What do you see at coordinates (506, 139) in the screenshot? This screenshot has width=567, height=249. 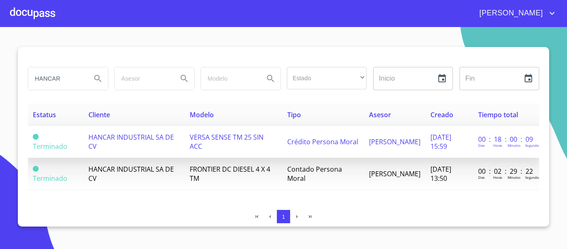 I see `p: 00 : 18 : 00 : 09` at bounding box center [506, 139].